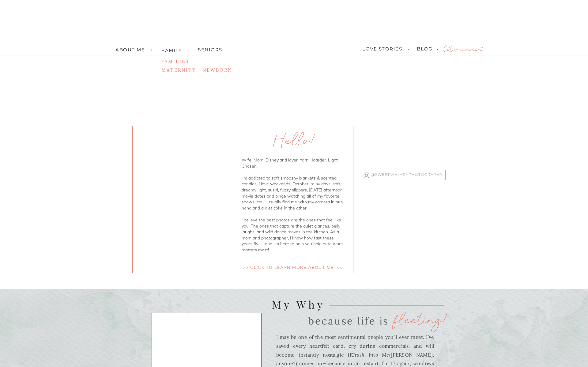  What do you see at coordinates (199, 70) in the screenshot?
I see `a: maternity | Newborn` at bounding box center [199, 70].